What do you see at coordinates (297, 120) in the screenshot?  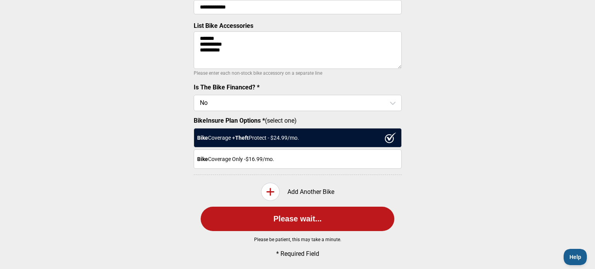 I see `label: (select one)` at bounding box center [297, 120].